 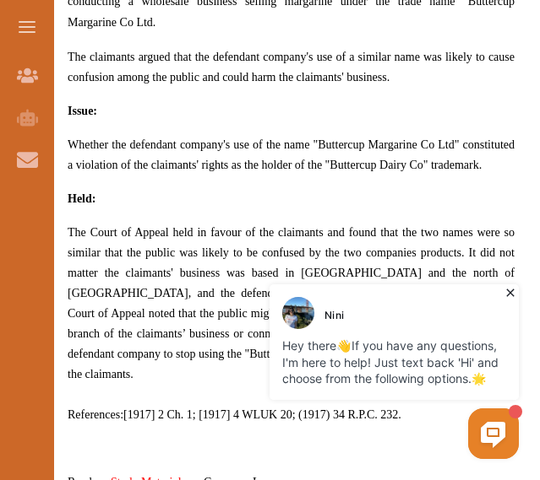 I want to click on span: The Court of Appeal held in favour of the claimants and found that the two names were so similar ..., so click(x=290, y=303).